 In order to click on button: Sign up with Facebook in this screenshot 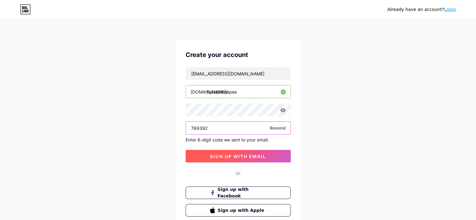, I will do `click(238, 193)`.